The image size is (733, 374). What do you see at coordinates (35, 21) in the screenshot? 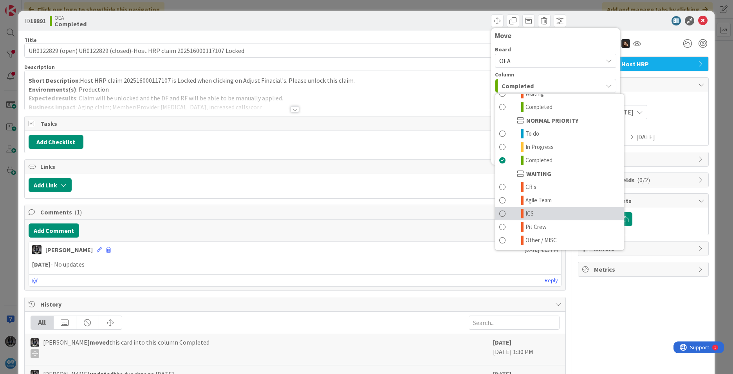
I see `span: ID` at bounding box center [35, 21].